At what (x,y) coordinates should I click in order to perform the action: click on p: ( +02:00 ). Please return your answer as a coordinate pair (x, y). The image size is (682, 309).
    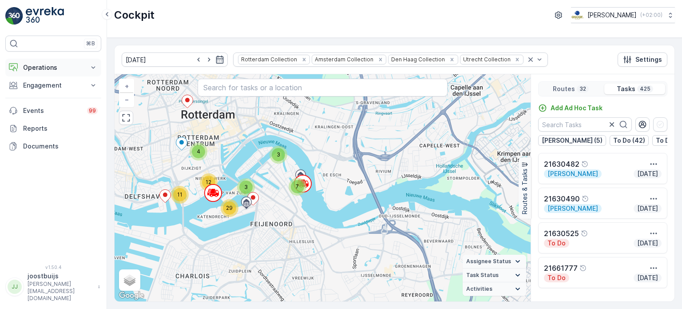
    Looking at the image, I should click on (651, 15).